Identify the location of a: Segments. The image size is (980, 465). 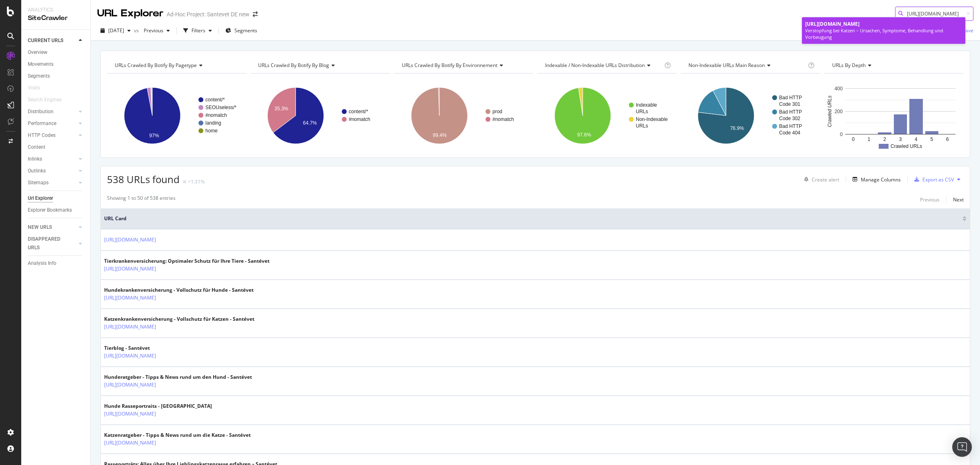
(56, 76).